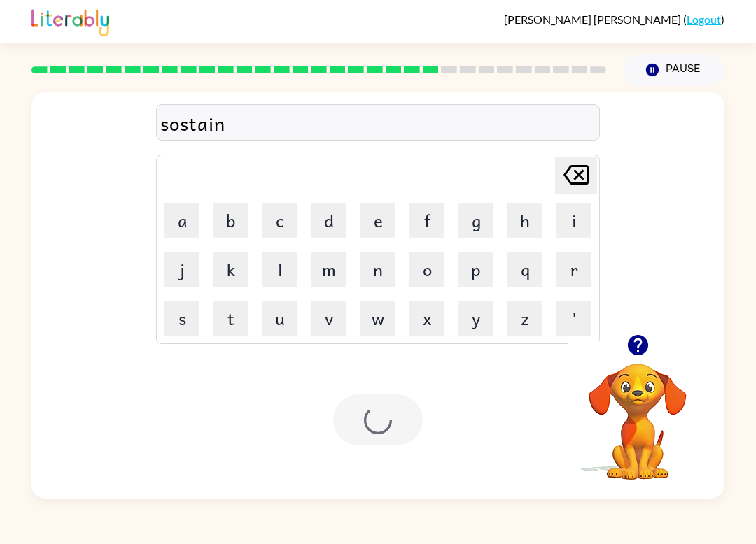 The image size is (756, 544). What do you see at coordinates (574, 220) in the screenshot?
I see `button: i` at bounding box center [574, 220].